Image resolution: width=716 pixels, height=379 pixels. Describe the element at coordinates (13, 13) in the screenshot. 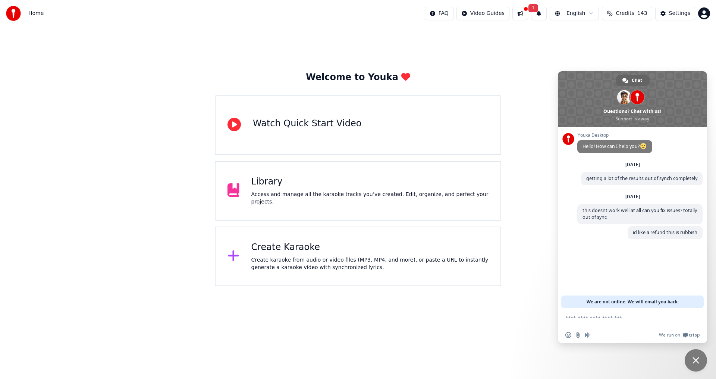

I see `img: youka` at that location.